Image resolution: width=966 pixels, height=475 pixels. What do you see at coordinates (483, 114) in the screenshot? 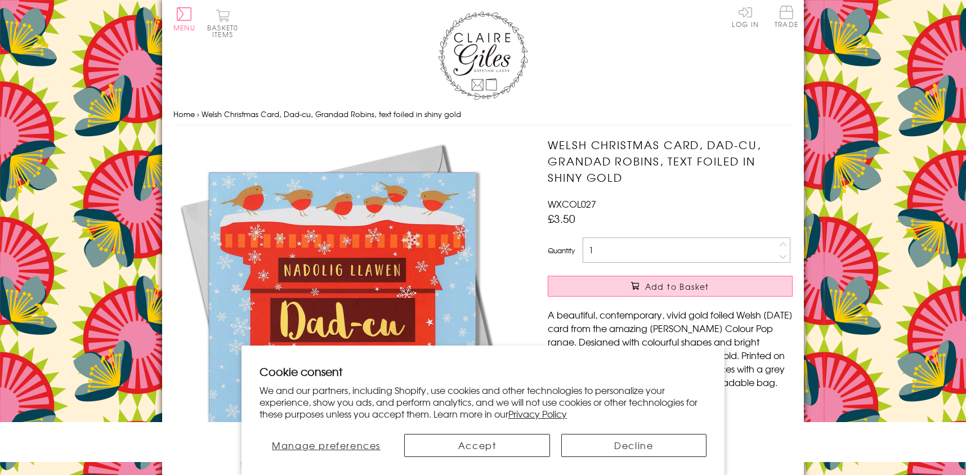
I see `nav: breadcrumbs` at bounding box center [483, 114].